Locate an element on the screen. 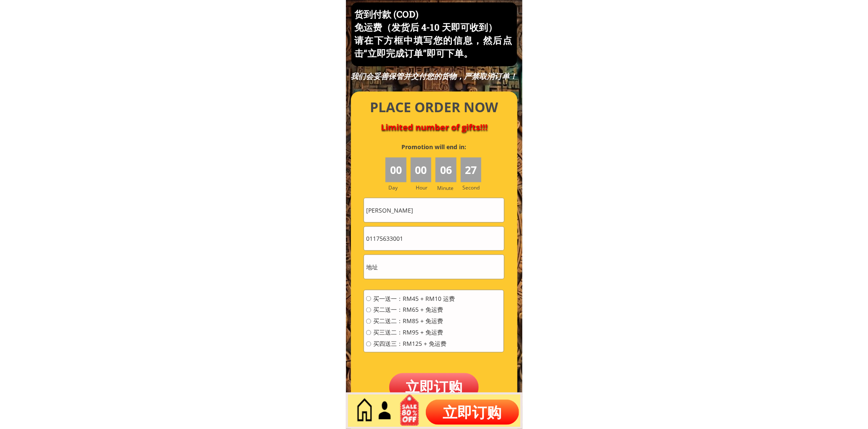  h3: Promotion will end in: is located at coordinates (434, 147).